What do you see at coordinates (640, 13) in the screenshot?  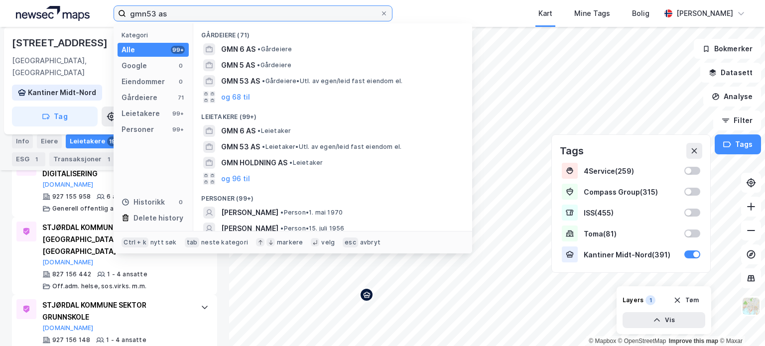 I see `div: Bolig` at bounding box center [640, 13].